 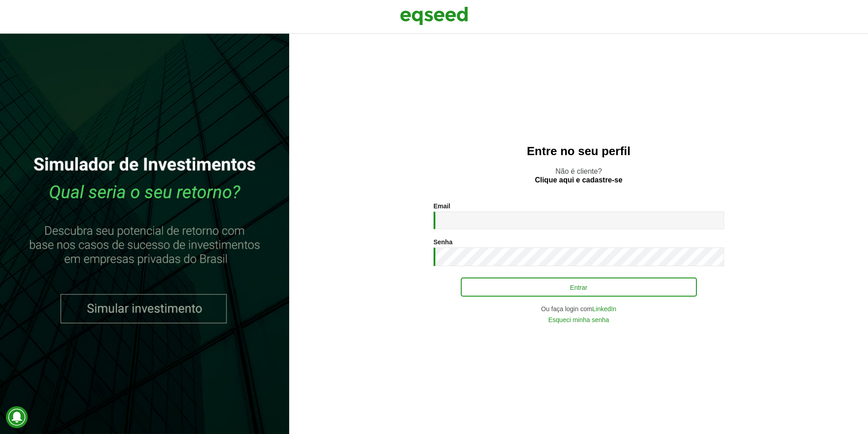 I want to click on a: Clique aqui e cadastre-se, so click(x=579, y=180).